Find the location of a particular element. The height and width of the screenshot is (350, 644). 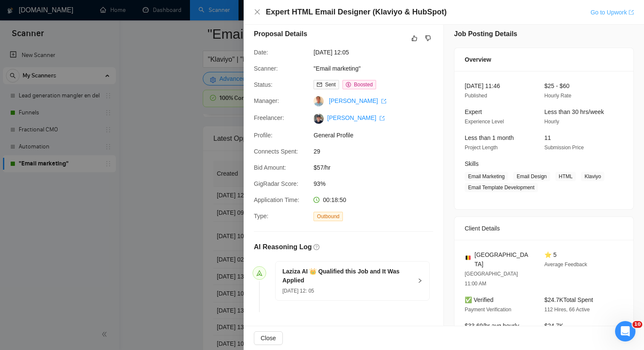

span: Sent is located at coordinates (330, 85).